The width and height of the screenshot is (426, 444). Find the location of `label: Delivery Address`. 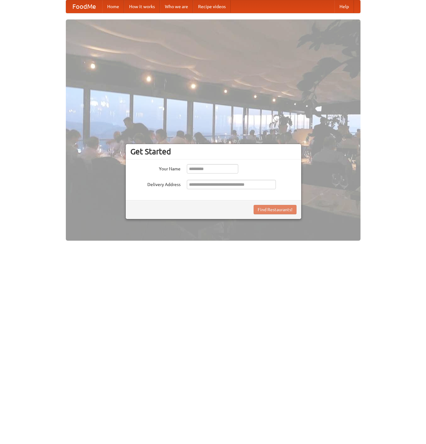

label: Delivery Address is located at coordinates (155, 183).